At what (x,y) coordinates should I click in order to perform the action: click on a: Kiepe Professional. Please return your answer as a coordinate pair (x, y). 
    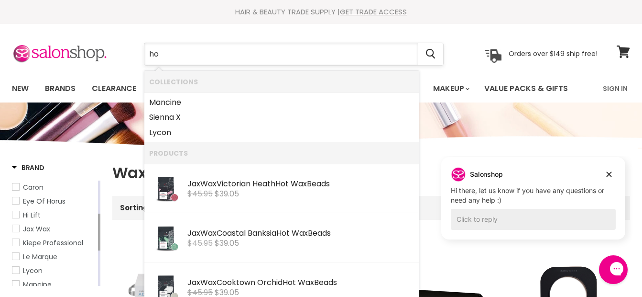
    Looking at the image, I should click on (54, 242).